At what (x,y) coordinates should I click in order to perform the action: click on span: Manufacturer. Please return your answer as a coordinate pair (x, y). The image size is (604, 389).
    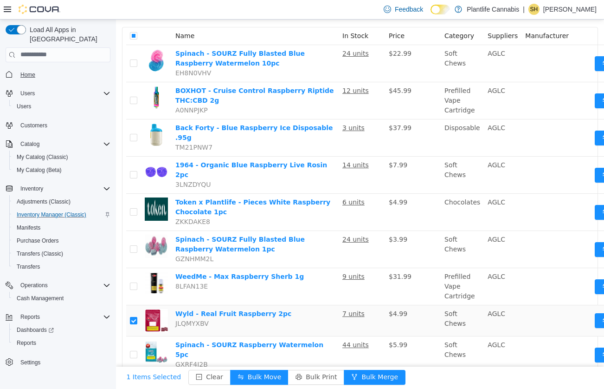
    Looking at the image, I should click on (431, 16).